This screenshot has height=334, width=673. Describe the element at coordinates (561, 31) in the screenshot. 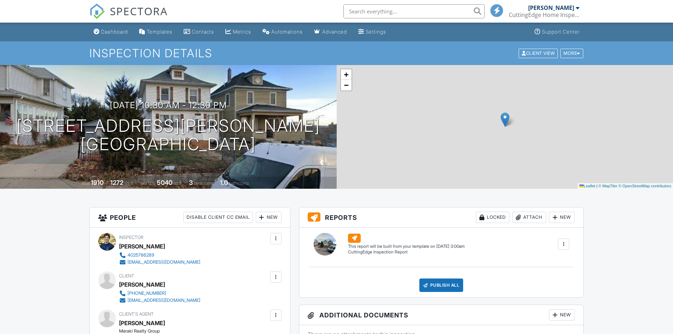

I see `div: Support Center` at that location.